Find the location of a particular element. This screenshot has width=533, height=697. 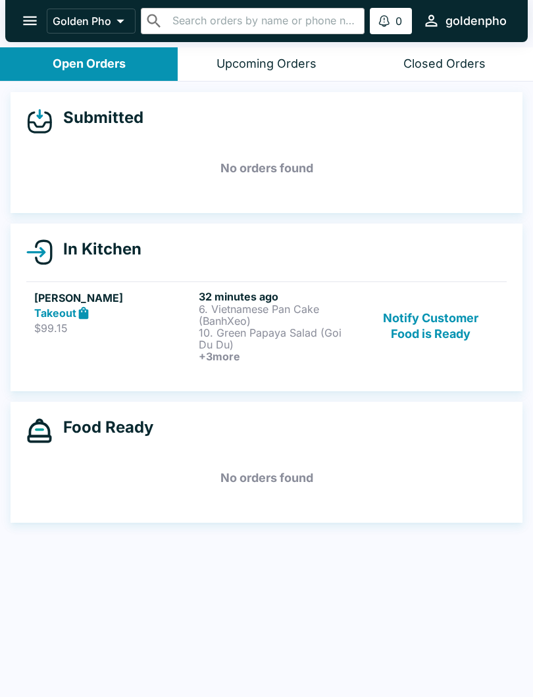

p: 6. Vietnamese Pan Cake (BanhXeo) is located at coordinates (278, 315).